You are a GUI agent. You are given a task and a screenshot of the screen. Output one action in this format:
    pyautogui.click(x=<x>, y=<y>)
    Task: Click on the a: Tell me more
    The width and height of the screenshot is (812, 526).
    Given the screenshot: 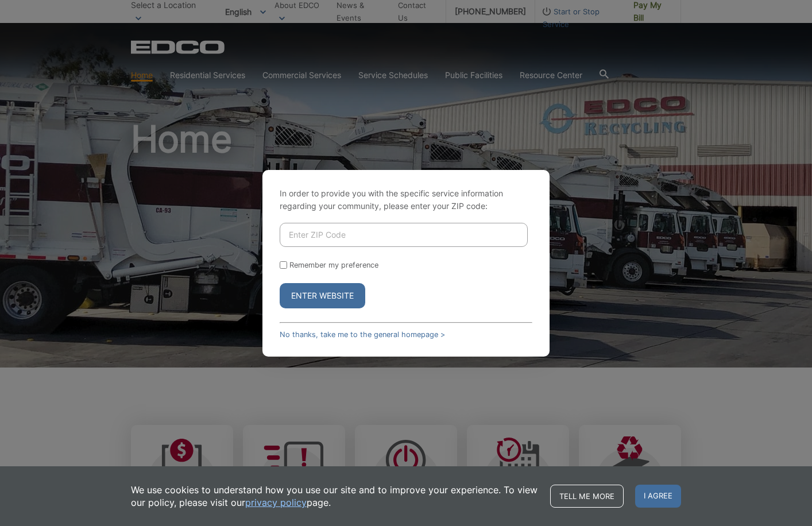 What is the action you would take?
    pyautogui.click(x=587, y=496)
    